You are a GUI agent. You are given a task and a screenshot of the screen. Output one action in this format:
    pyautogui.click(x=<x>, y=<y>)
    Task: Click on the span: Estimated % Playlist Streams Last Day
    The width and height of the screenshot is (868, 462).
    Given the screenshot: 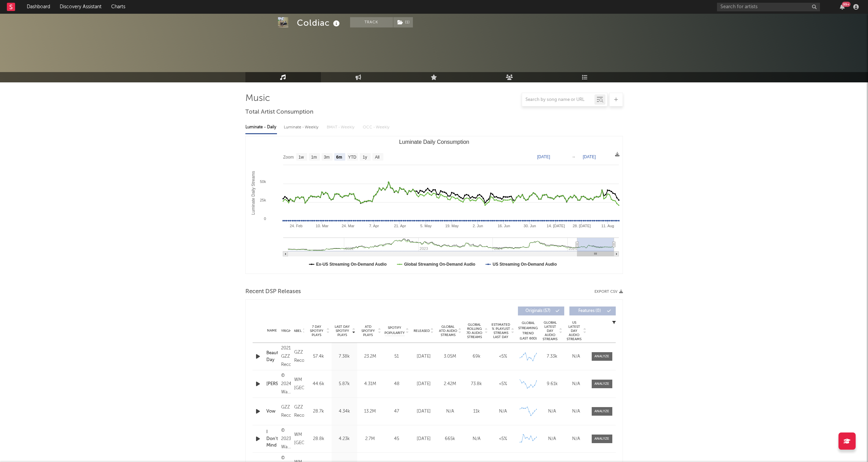 What is the action you would take?
    pyautogui.click(x=501, y=331)
    